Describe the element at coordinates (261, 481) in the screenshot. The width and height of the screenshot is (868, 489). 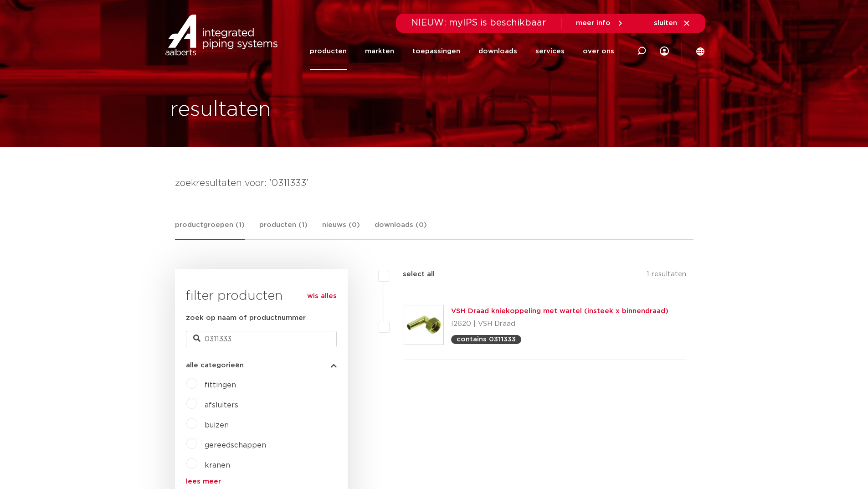
I see `a: lees meer` at that location.